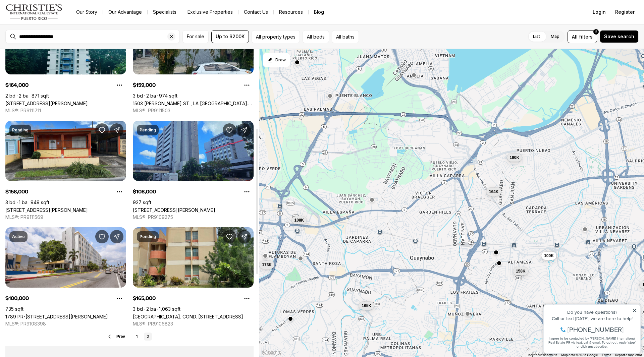 The width and height of the screenshot is (644, 357). I want to click on a: 57 SANTA CRUZ #1, BAYAMON PR, 00961, so click(174, 210).